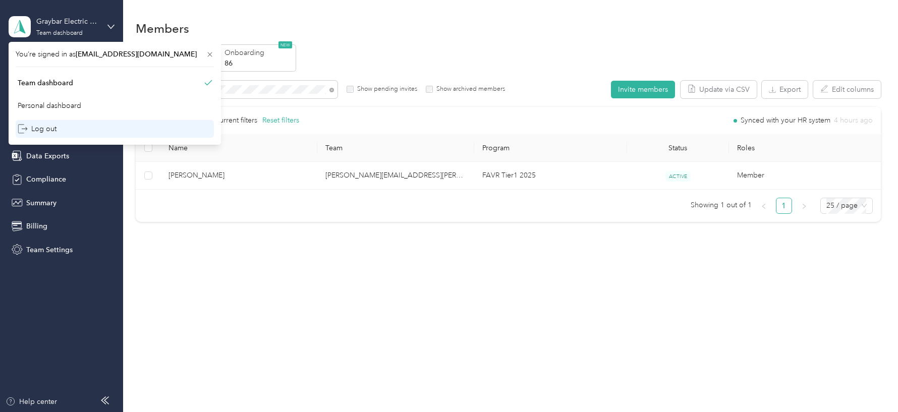 The width and height of the screenshot is (898, 412). What do you see at coordinates (804, 206) in the screenshot?
I see `span: right` at bounding box center [804, 206].